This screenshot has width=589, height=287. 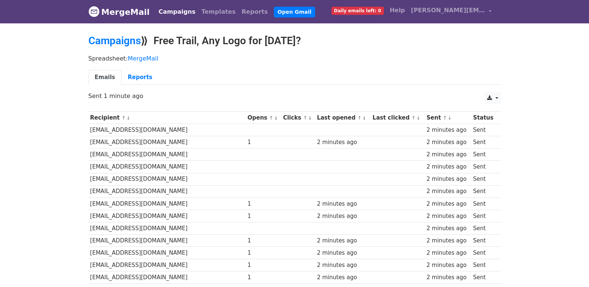 I want to click on th: Sent, so click(x=448, y=118).